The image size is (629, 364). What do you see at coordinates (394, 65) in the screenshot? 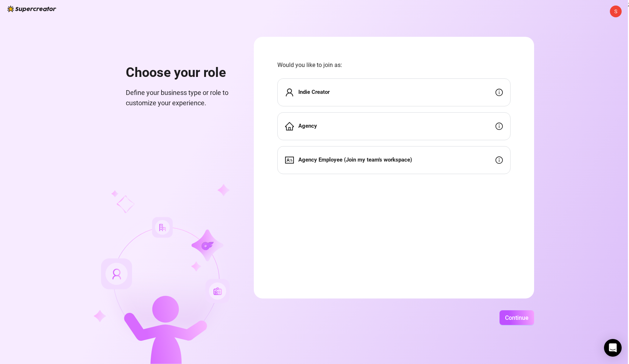
I see `span: Would you like to join as:` at bounding box center [394, 65].